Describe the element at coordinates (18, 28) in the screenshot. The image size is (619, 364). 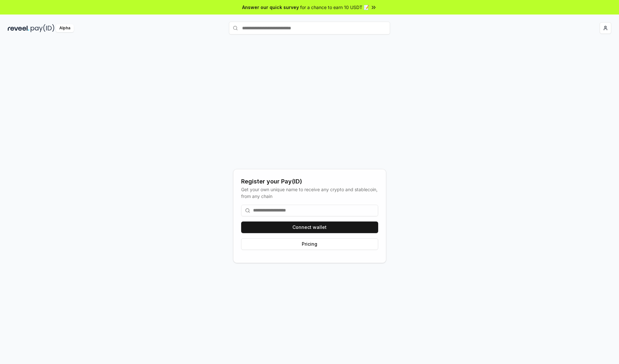
I see `img: reveel_dark` at that location.